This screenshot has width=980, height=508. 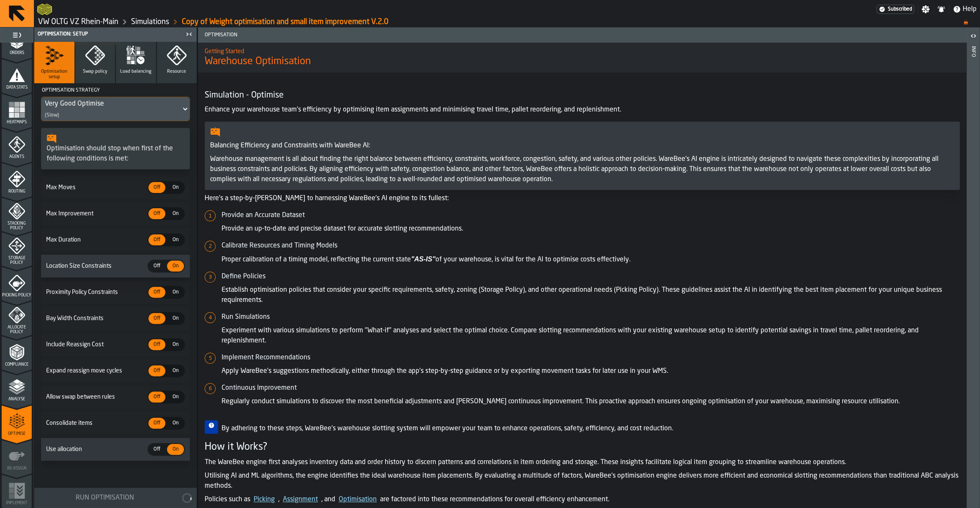 I want to click on h5: Run Simulations, so click(x=591, y=317).